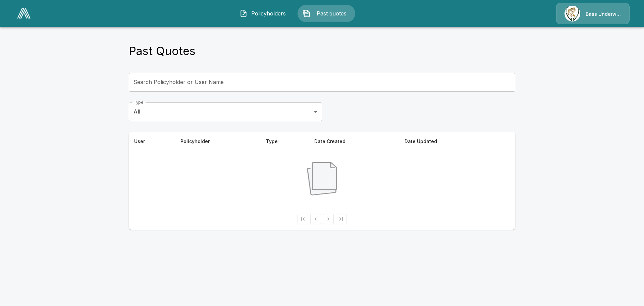 This screenshot has width=644, height=306. I want to click on img: AA Logo, so click(24, 14).